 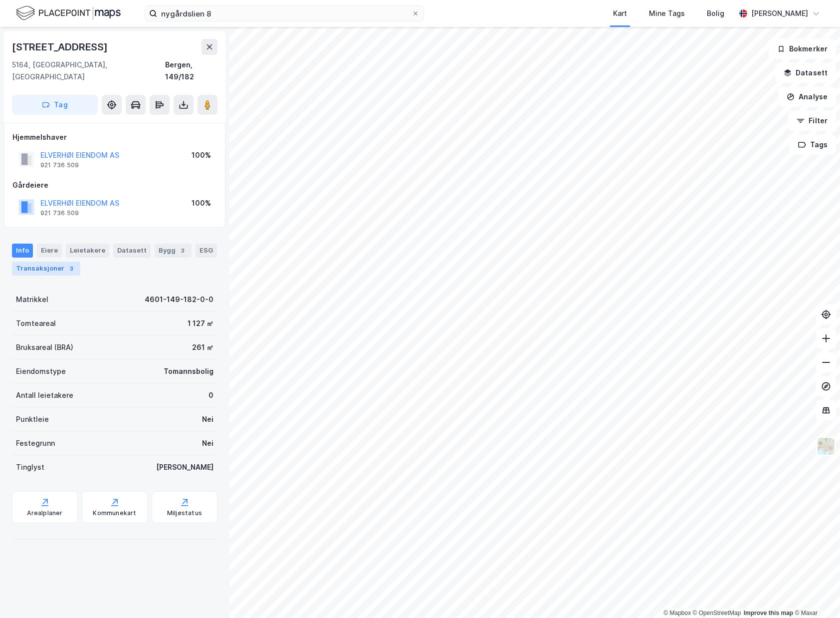 What do you see at coordinates (132, 251) in the screenshot?
I see `div: Datasett` at bounding box center [132, 251].